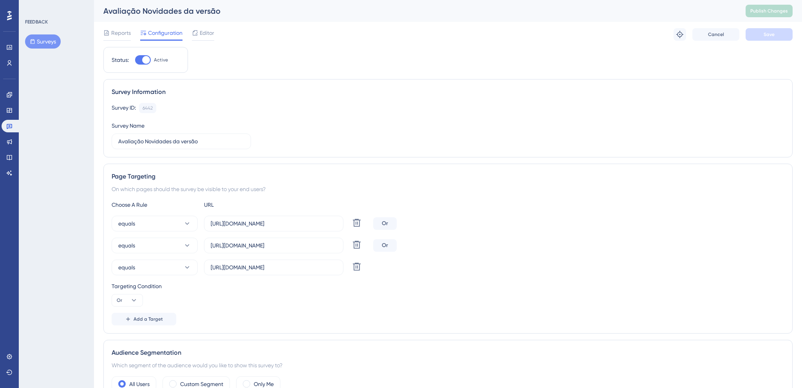  Describe the element at coordinates (207, 33) in the screenshot. I see `span: Editor` at that location.